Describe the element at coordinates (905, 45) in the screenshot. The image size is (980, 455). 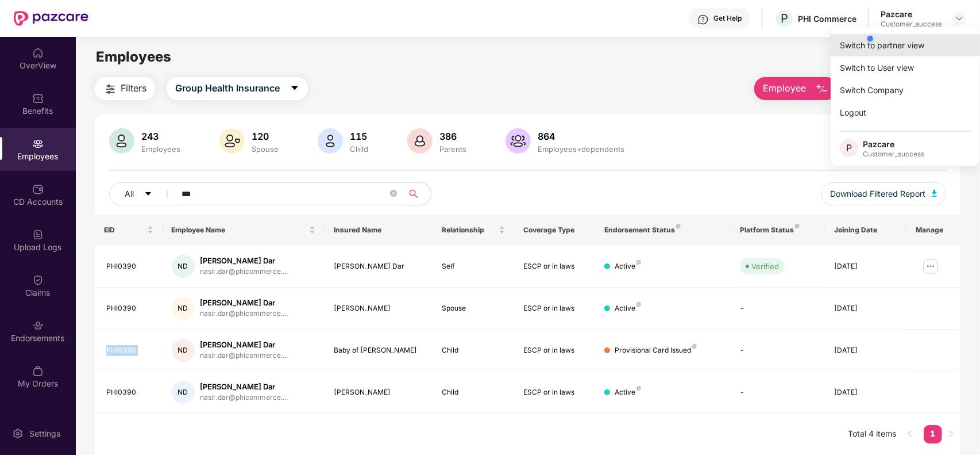
I see `div: Switch to partner view` at that location.